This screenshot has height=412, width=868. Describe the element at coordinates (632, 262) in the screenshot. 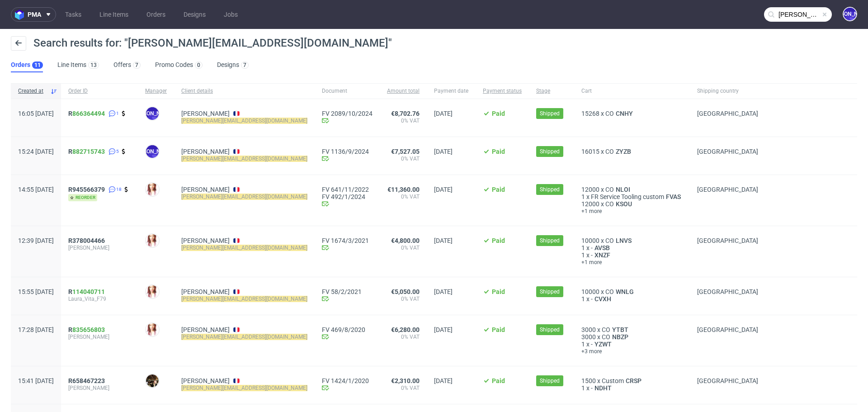

I see `a: +1 more` at that location.